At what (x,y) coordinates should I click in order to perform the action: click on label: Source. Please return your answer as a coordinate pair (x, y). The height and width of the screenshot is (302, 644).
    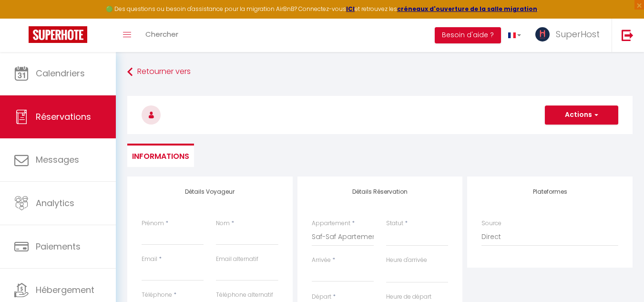
    Looking at the image, I should click on (491, 223).